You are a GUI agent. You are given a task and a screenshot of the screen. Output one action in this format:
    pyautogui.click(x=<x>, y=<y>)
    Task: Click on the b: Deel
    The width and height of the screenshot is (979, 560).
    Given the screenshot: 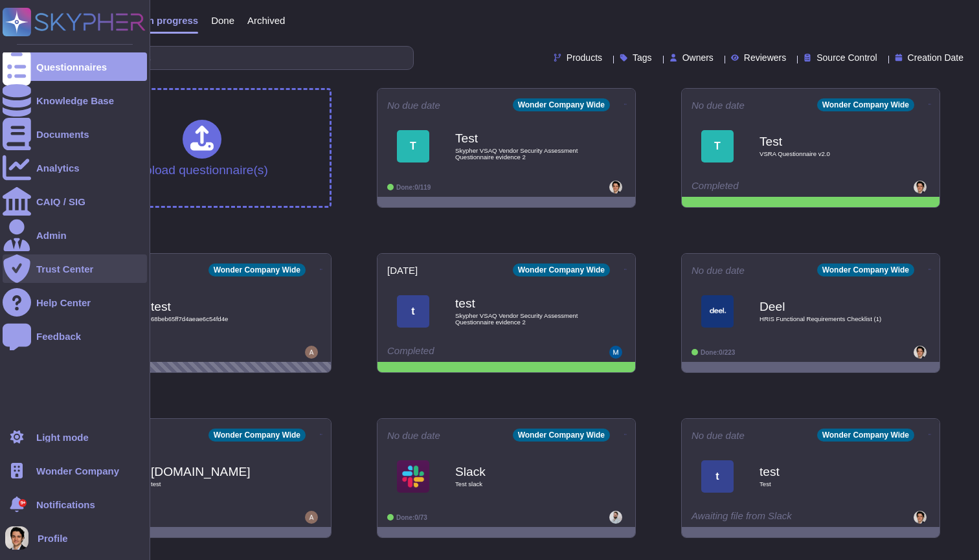 What is the action you would take?
    pyautogui.click(x=824, y=306)
    